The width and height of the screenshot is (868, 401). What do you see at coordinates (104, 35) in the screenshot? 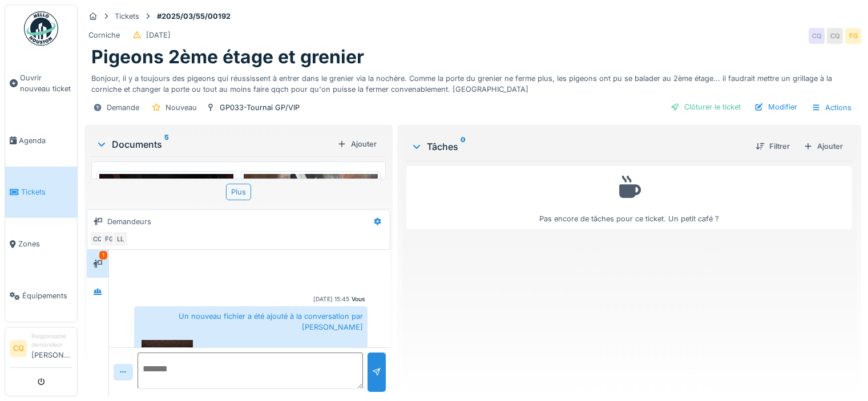
I see `div: Corniche` at bounding box center [104, 35].